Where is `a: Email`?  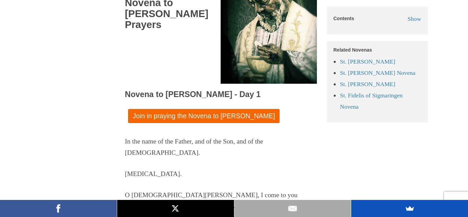 a: Email is located at coordinates (292, 209).